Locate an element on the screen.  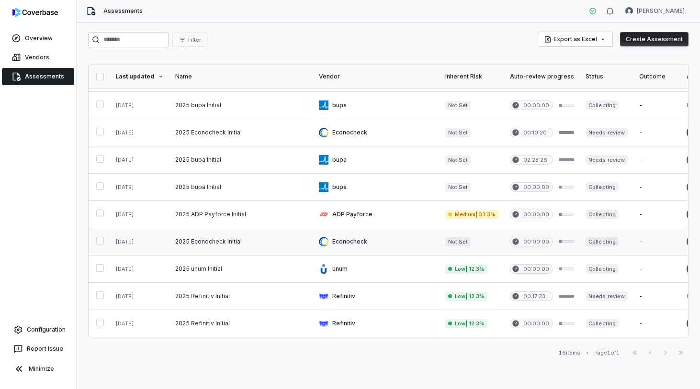
div: Page 1 of 1 is located at coordinates (607, 353).